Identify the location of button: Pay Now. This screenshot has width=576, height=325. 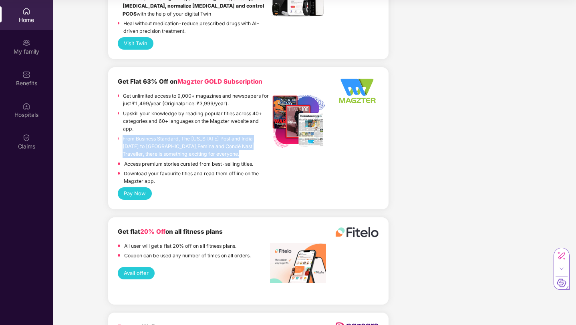
(134, 193).